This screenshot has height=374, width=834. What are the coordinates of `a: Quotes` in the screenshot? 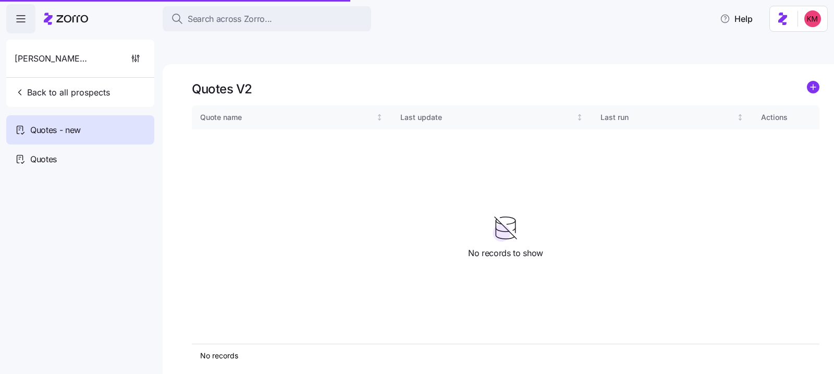 It's located at (80, 159).